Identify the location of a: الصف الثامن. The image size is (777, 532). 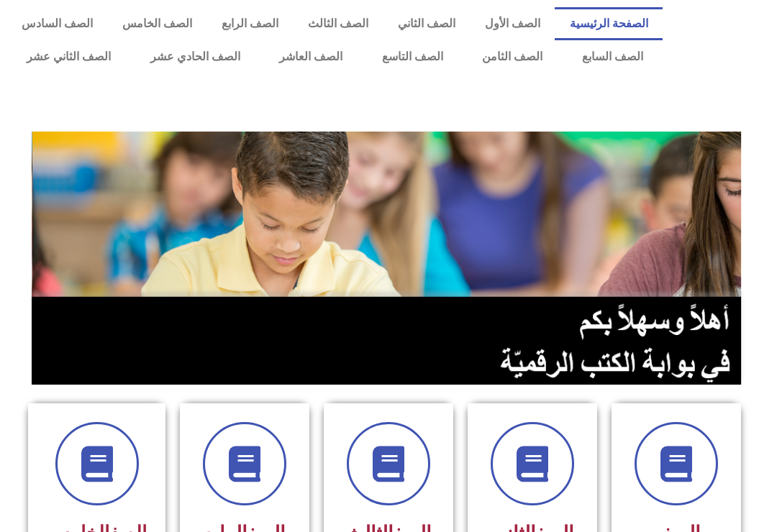
(512, 57).